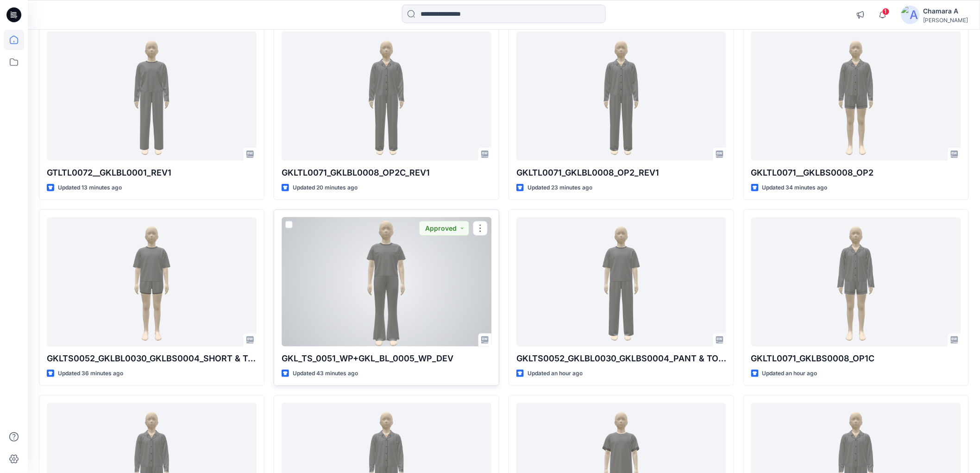 Image resolution: width=980 pixels, height=473 pixels. Describe the element at coordinates (794, 188) in the screenshot. I see `p: Updated 34 minutes ago` at that location.